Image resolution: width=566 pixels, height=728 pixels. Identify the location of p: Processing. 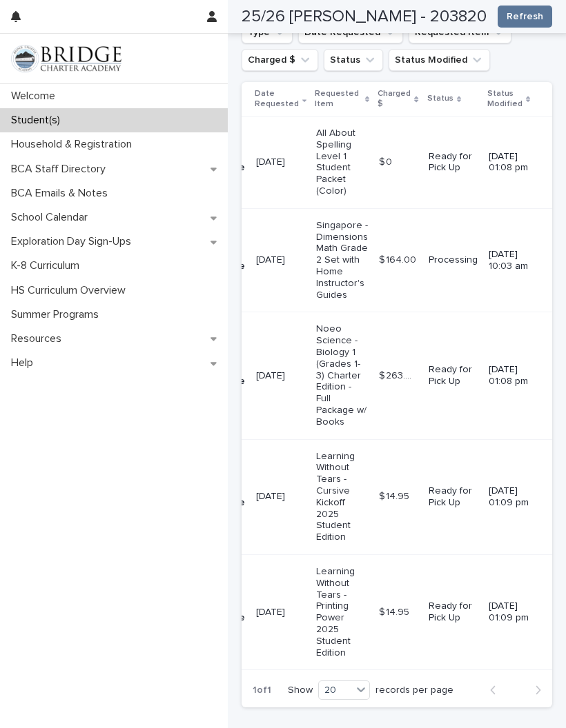
(452, 260).